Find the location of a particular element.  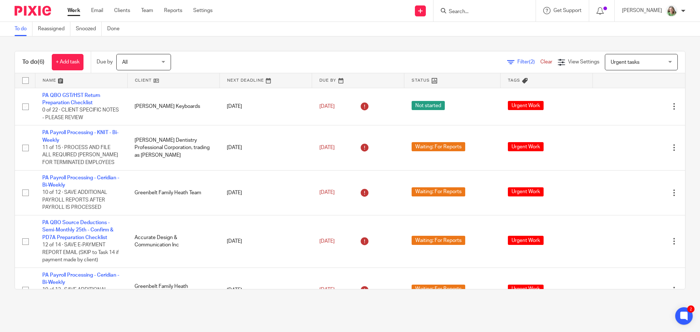

a: Reports is located at coordinates (173, 11).